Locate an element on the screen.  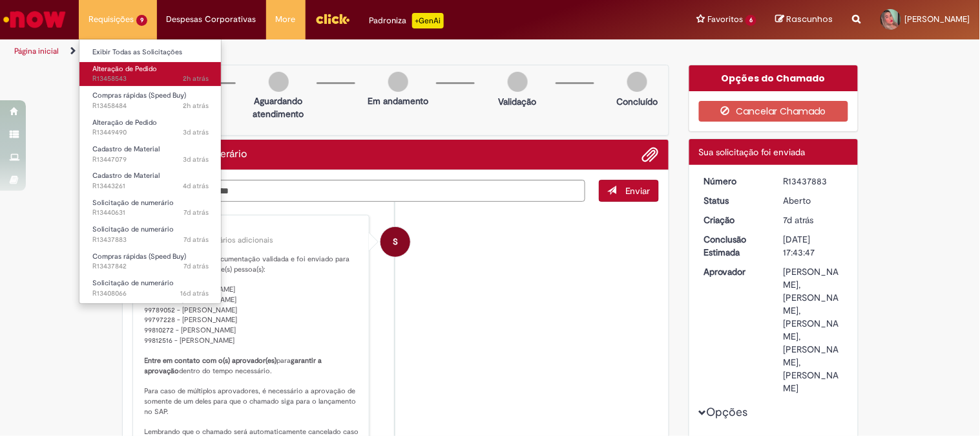
p: Validação is located at coordinates (518, 102).